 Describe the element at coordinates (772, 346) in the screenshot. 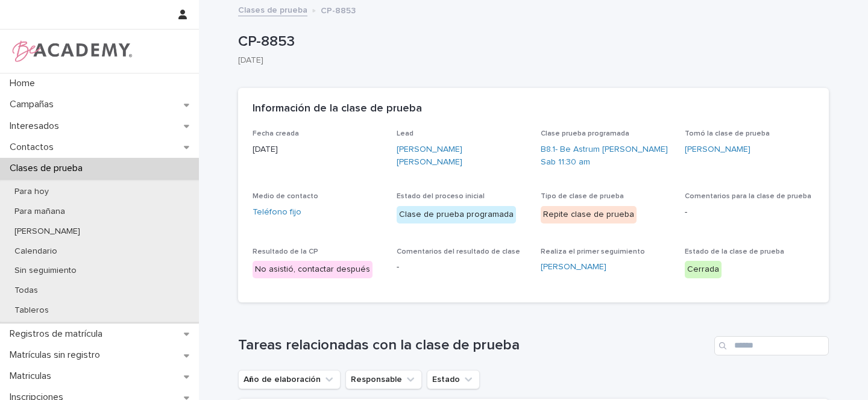

I see `div: Search` at that location.